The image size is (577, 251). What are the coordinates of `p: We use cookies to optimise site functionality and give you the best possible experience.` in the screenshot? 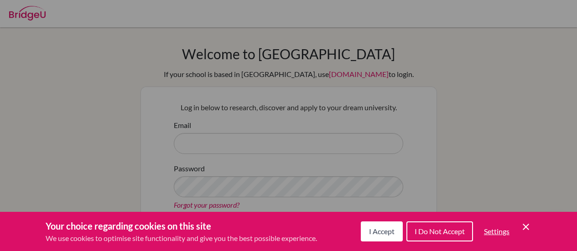 It's located at (181, 238).